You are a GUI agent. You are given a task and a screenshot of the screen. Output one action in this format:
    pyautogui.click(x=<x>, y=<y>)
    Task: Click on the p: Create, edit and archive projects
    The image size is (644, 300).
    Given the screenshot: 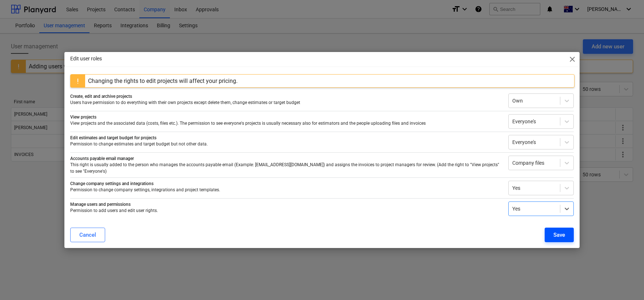 What is the action you would take?
    pyautogui.click(x=286, y=97)
    